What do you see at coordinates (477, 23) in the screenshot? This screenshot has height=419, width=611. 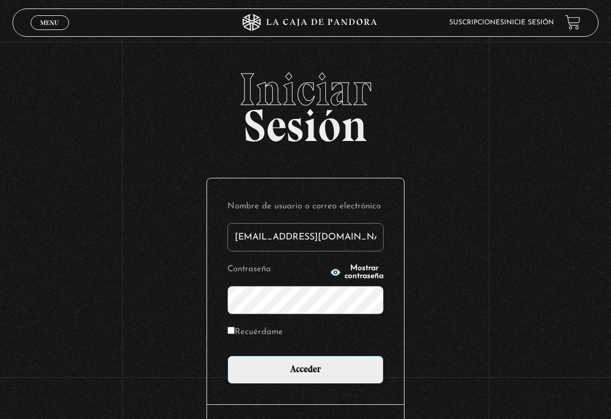 I see `a: Suscripciones` at bounding box center [477, 23].